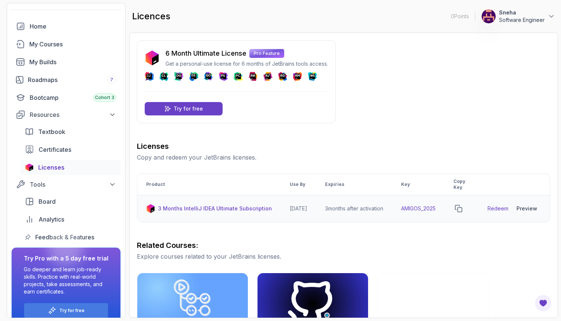 Image resolution: width=561 pixels, height=321 pixels. Describe the element at coordinates (71, 167) in the screenshot. I see `a: licenses` at that location.